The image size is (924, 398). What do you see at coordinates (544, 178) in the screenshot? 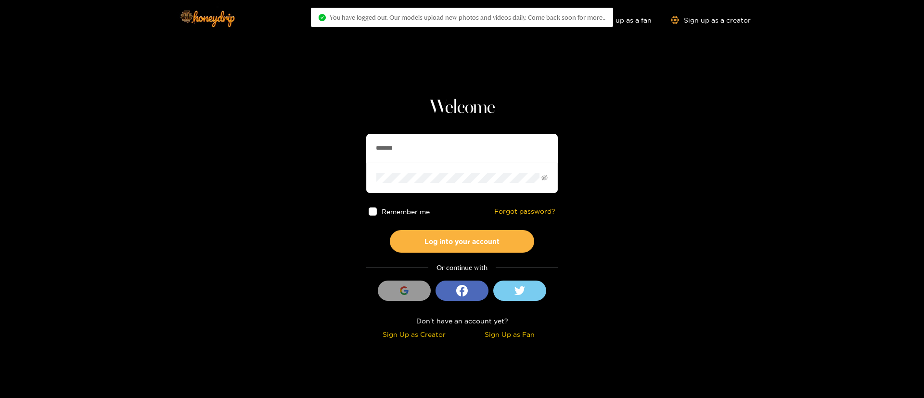
I see `span: eye-invisible` at bounding box center [544, 178].